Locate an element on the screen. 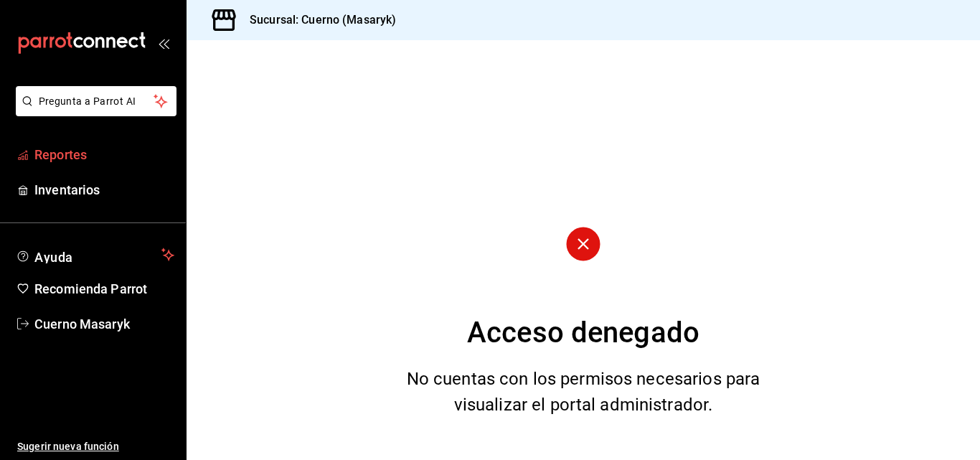 The height and width of the screenshot is (460, 980). span: Ayuda is located at coordinates (95, 255).